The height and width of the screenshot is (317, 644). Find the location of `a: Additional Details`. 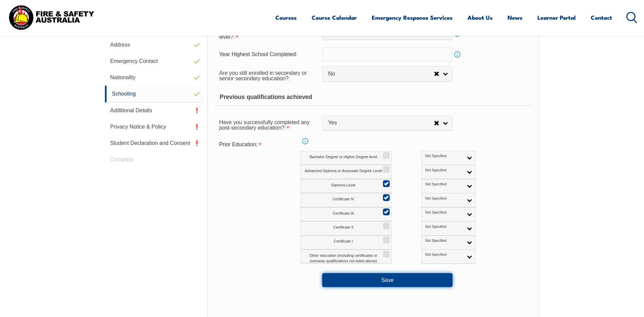

a: Additional Details is located at coordinates (155, 110).